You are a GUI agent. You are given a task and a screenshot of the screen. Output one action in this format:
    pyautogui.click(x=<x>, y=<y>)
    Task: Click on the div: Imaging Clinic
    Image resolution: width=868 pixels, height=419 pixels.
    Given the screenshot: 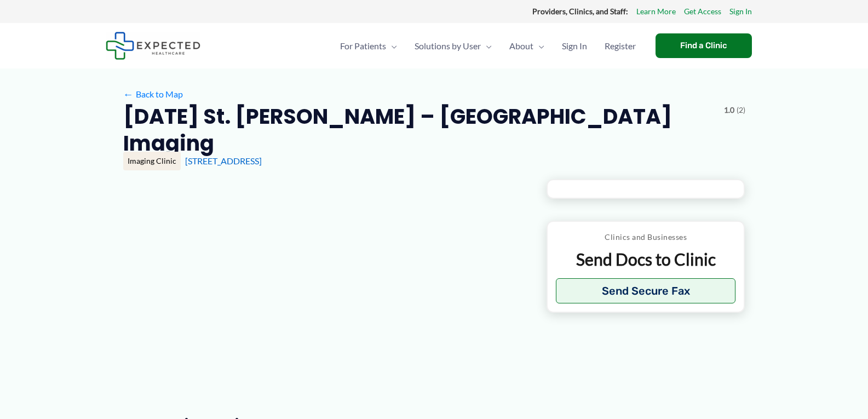 What is the action you would take?
    pyautogui.click(x=151, y=161)
    